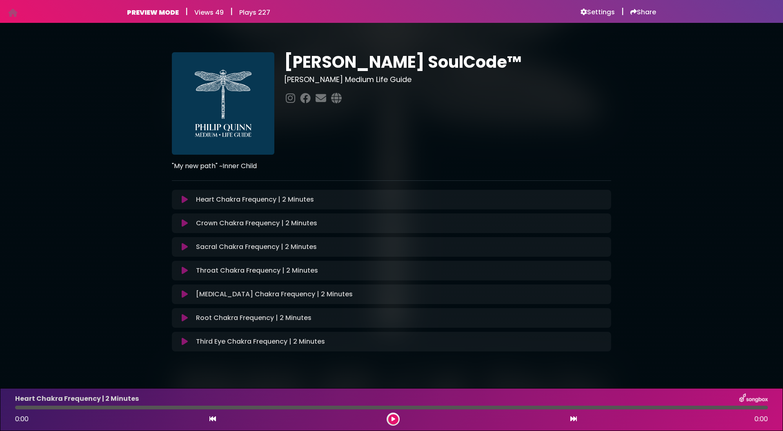  Describe the element at coordinates (260, 342) in the screenshot. I see `p: Third Eye Chakra Frequency | 2 Minutes` at that location.